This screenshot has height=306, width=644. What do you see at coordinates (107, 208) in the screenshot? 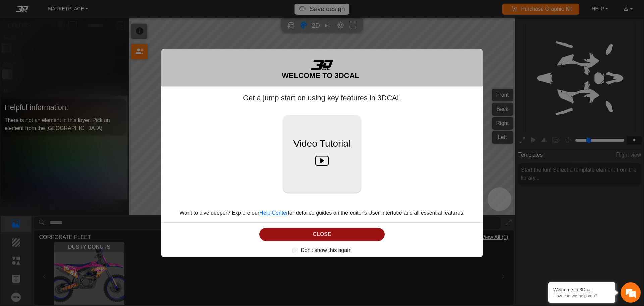
I see `div: Articles` at bounding box center [107, 208].